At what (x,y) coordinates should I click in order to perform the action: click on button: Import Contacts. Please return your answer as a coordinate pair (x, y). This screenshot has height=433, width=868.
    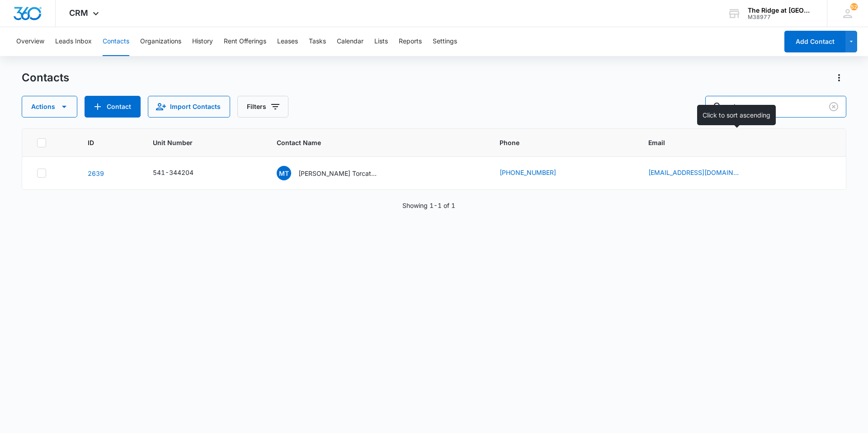
    Looking at the image, I should click on (189, 107).